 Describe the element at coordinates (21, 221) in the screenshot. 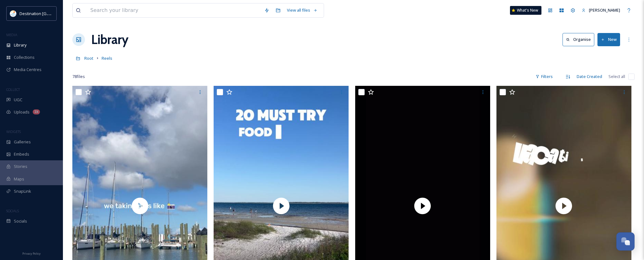

I see `span: Socials` at that location.